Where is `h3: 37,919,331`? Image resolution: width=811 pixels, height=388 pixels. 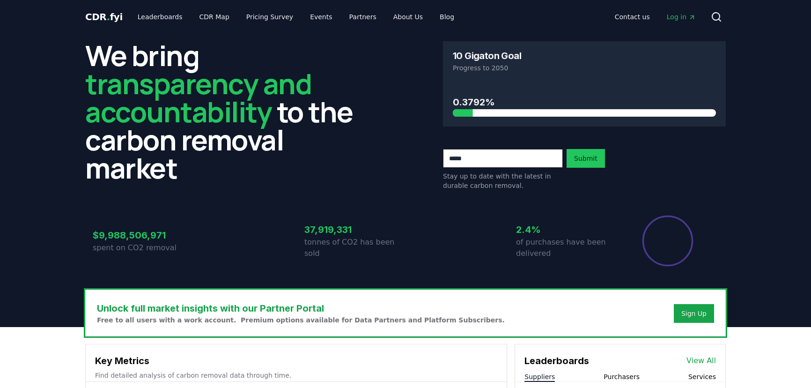
h3: 37,919,331 is located at coordinates (355, 229).